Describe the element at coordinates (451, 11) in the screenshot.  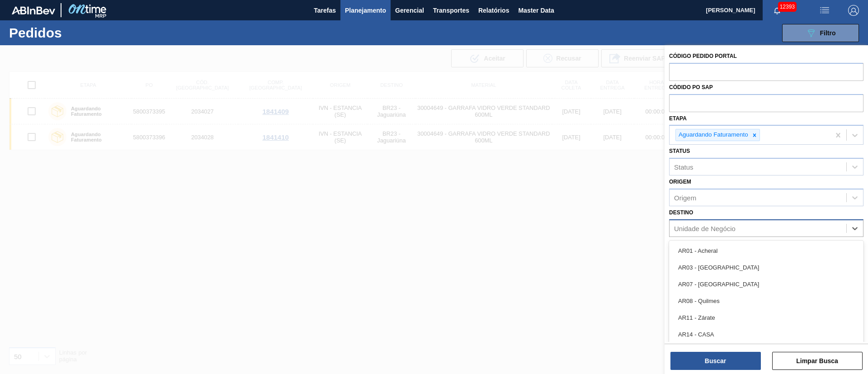
I see `span: Transportes` at that location.